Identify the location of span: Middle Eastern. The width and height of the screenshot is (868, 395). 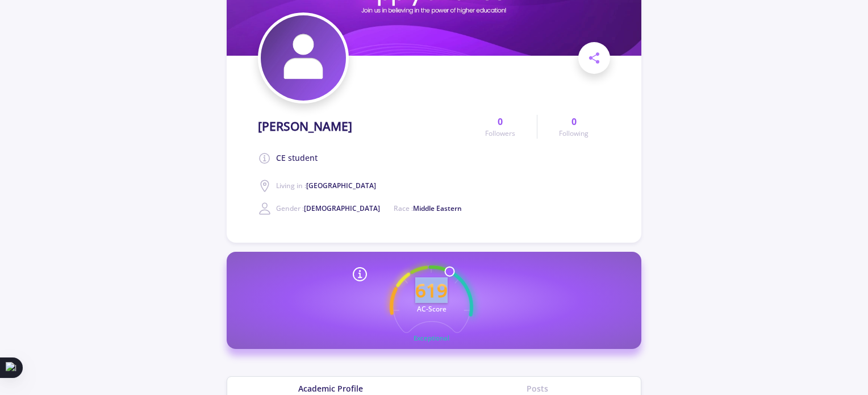
(437, 208).